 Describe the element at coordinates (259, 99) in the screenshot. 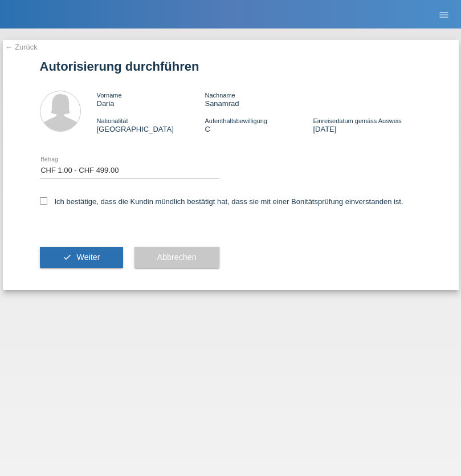

I see `div: Sanamrad` at that location.